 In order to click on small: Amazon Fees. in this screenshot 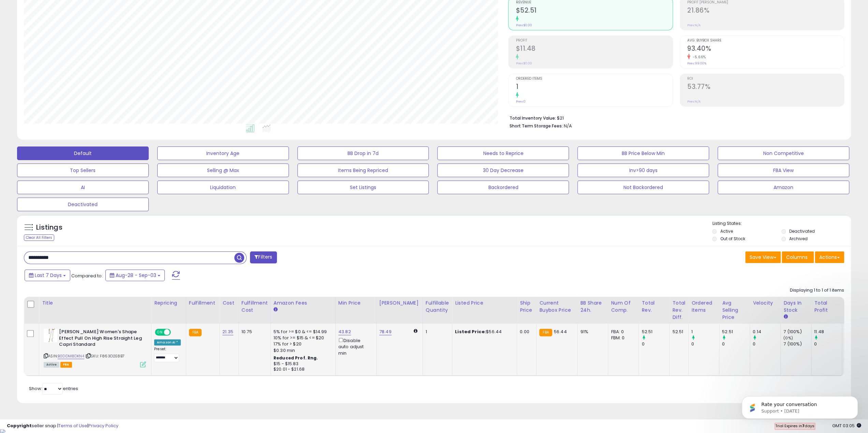, I will do `click(276, 309)`.